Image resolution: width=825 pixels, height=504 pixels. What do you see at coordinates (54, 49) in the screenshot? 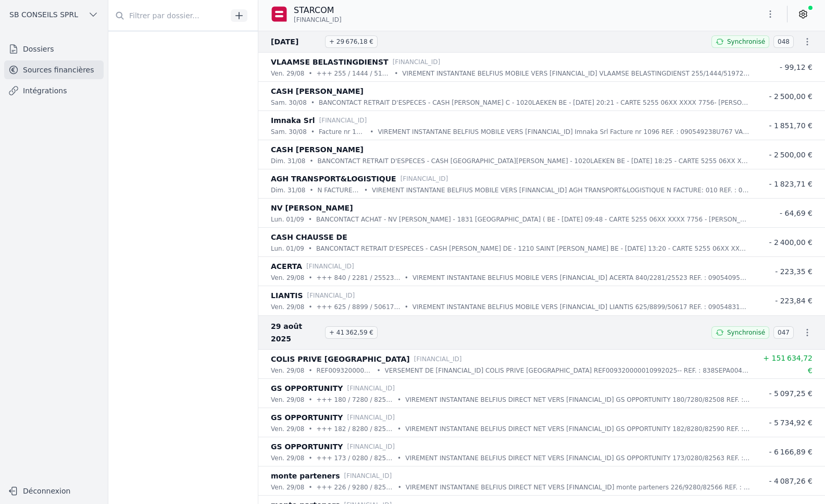
I see `a: Dossiers` at bounding box center [54, 49].